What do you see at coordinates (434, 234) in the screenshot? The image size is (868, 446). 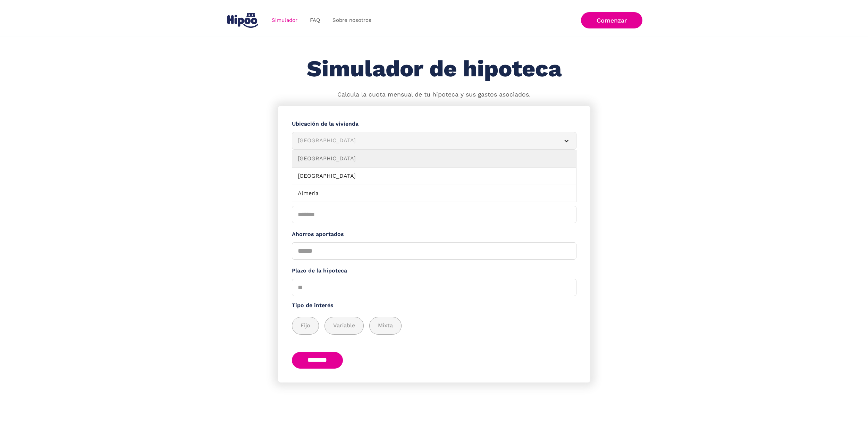 I see `label: Ahorros aportados` at bounding box center [434, 234].